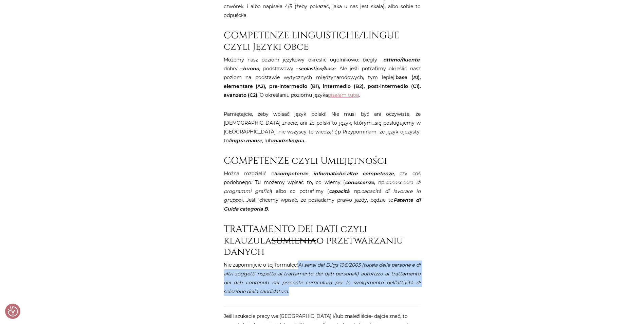 Image resolution: width=644 pixels, height=324 pixels. I want to click on p: Możemy nasz poziom językowy określić ogólnikowo: biegły – , dobry – , podstawowy – . Ale jeśli po..., so click(322, 77).